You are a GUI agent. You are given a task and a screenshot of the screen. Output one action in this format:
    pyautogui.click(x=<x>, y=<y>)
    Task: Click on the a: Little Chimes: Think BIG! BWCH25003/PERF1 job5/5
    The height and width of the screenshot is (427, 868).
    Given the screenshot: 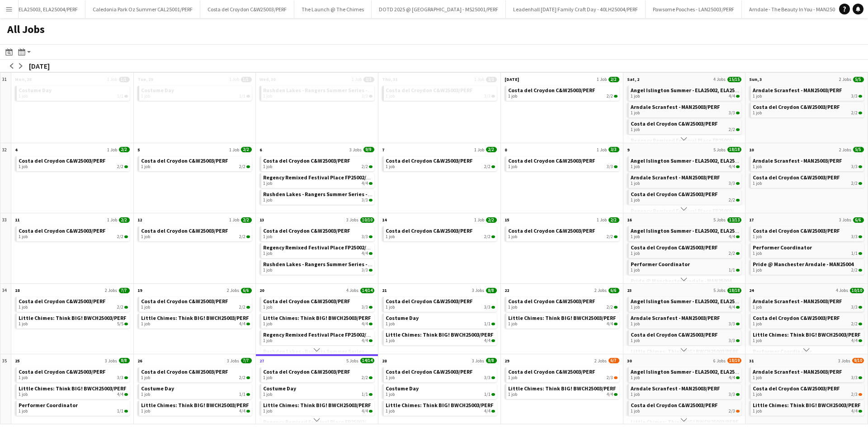 What is the action you would take?
    pyautogui.click(x=73, y=320)
    